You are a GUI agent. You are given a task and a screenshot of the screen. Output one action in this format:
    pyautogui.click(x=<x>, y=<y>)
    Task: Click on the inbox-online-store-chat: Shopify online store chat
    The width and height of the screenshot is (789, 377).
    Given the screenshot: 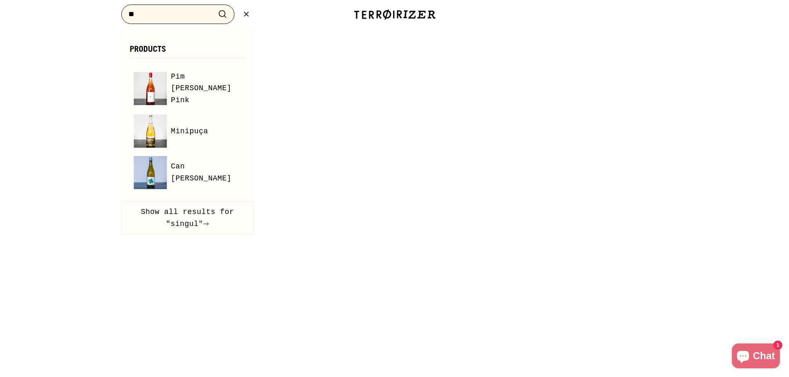 What is the action you would take?
    pyautogui.click(x=756, y=357)
    